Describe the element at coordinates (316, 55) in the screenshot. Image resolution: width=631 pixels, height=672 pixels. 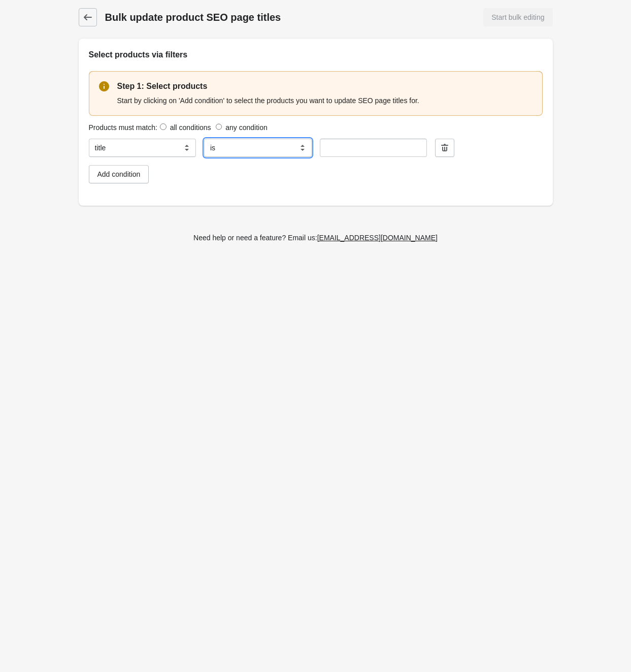
I see `h2: Select products via filters` at that location.